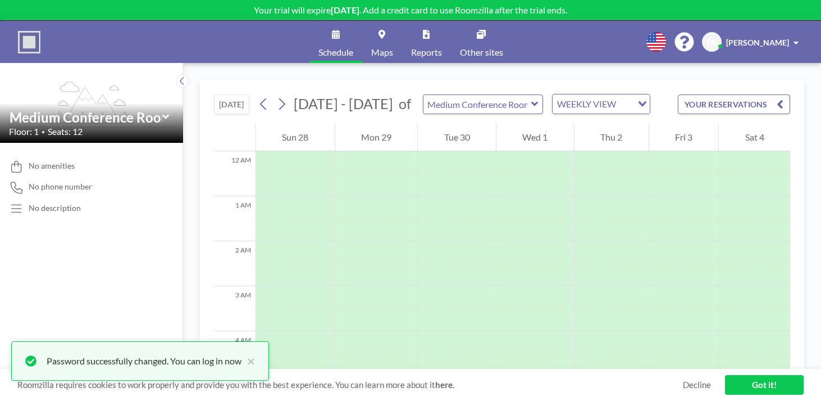 Image resolution: width=821 pixels, height=401 pixels. What do you see at coordinates (481, 52) in the screenshot?
I see `span: Other sites` at bounding box center [481, 52].